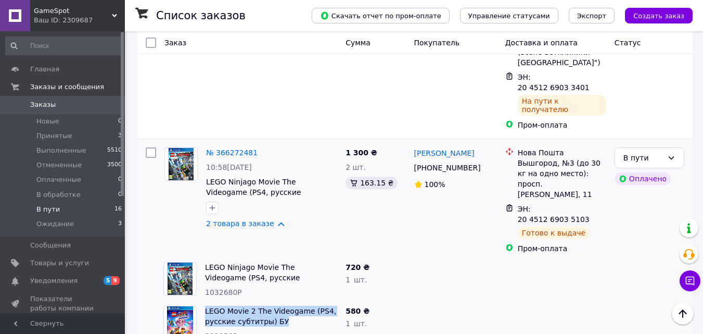  Describe the element at coordinates (181, 164) in the screenshot. I see `a: Фото товару` at that location.